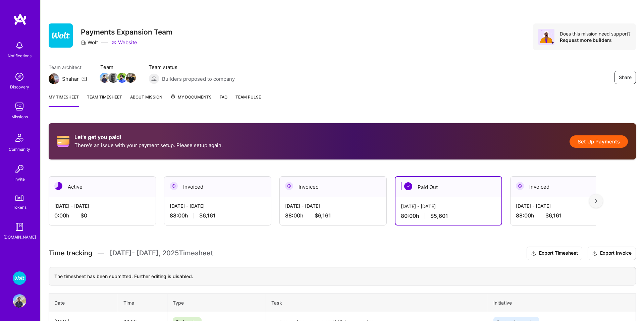 Image resolution: width=644 pixels, height=321 pixels. I want to click on span: Share, so click(625, 77).